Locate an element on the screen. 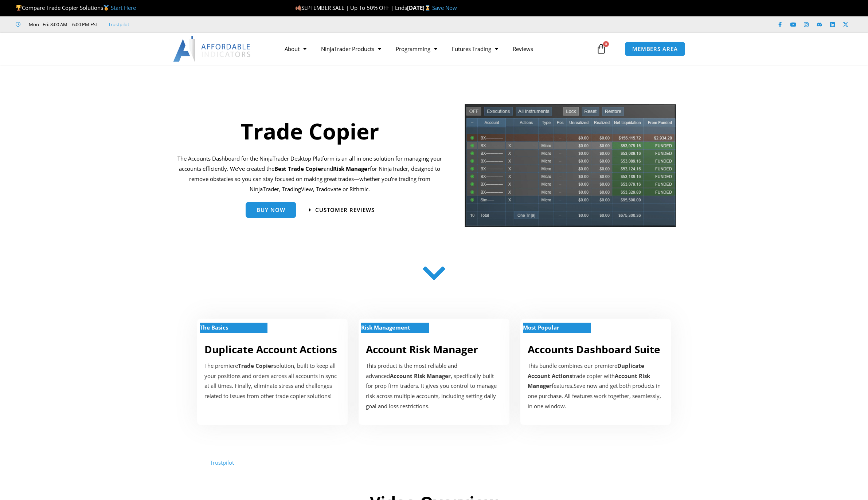  a: Reviews is located at coordinates (523, 49).